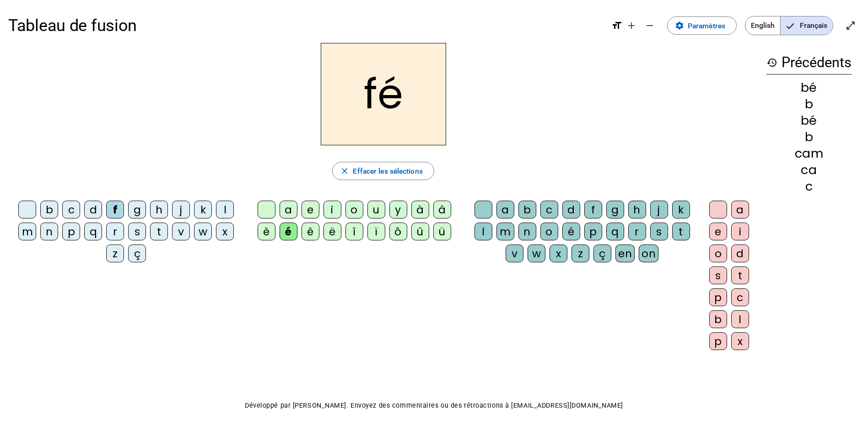  What do you see at coordinates (266, 232) in the screenshot?
I see `div: è` at bounding box center [266, 232].